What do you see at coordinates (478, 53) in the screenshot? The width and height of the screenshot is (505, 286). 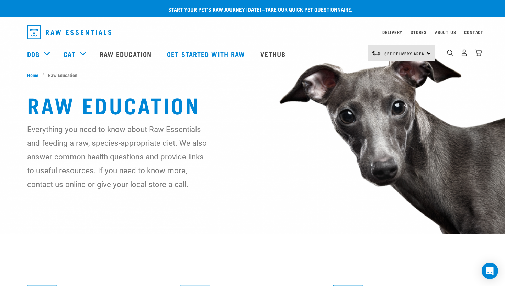 I see `img: home-icon@2x.png` at bounding box center [478, 53].